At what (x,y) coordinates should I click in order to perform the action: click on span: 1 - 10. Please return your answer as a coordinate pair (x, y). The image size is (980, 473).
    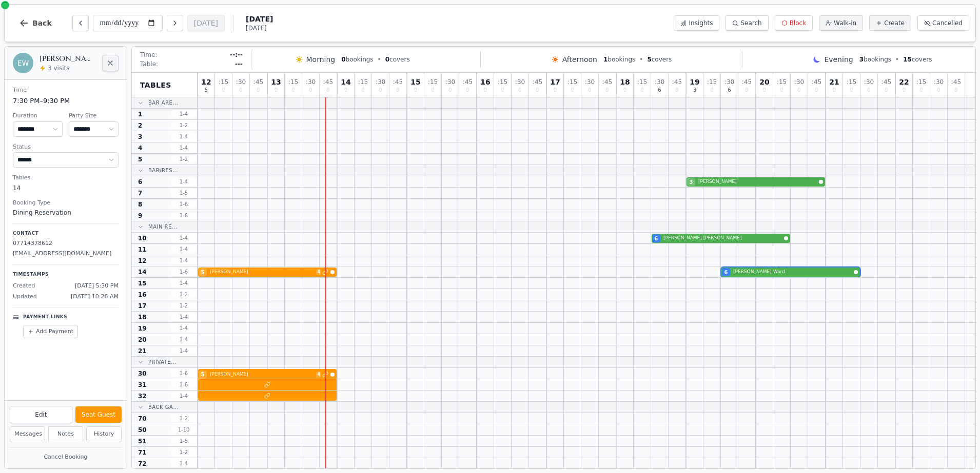
    Looking at the image, I should click on (183, 429).